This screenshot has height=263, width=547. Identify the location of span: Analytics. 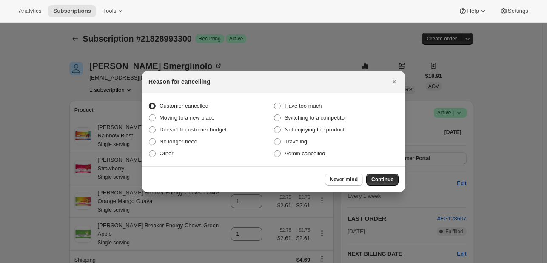
(30, 11).